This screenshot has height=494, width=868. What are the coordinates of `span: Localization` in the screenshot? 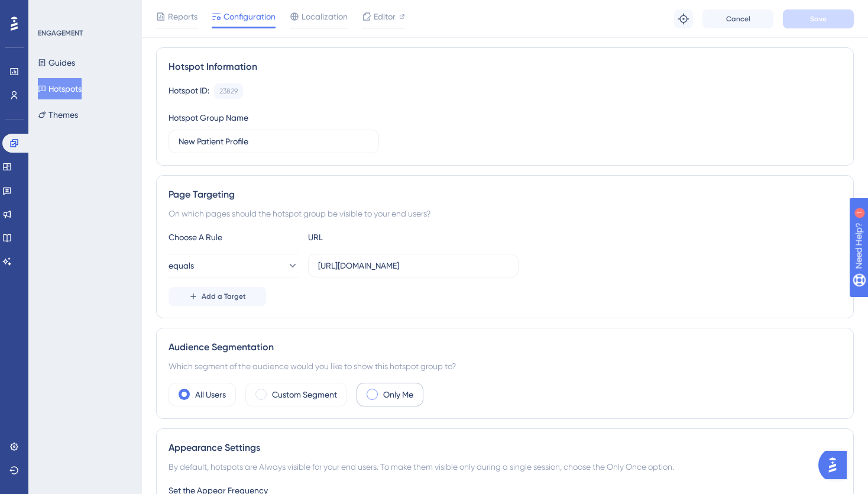 It's located at (325, 17).